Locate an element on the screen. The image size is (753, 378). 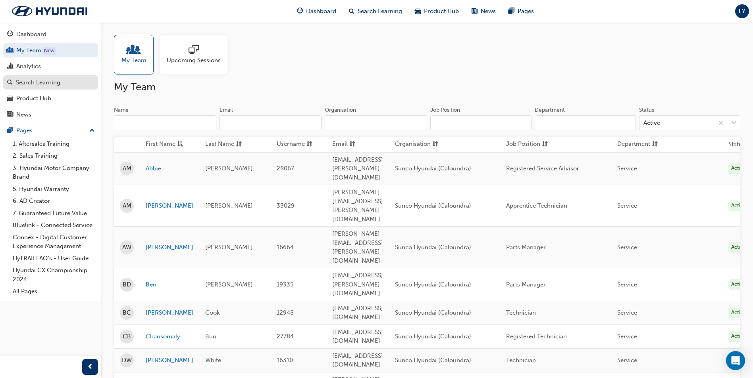
div: Name is located at coordinates (121, 110).